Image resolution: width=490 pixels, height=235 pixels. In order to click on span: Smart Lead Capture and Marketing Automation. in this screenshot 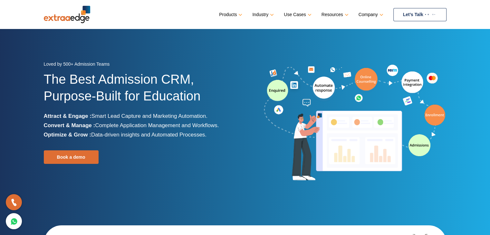, I will do `click(150, 116)`.